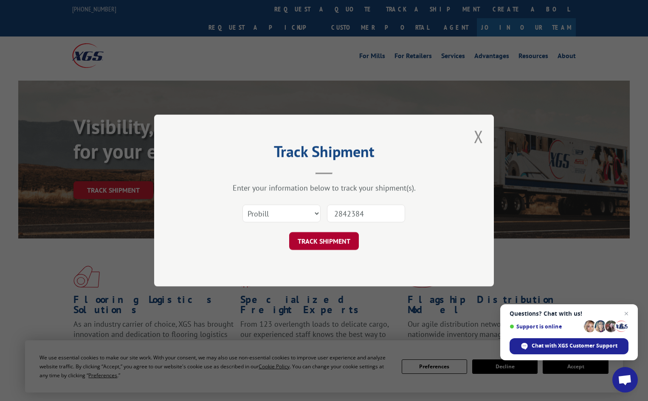  What do you see at coordinates (569, 314) in the screenshot?
I see `span: Questions? Chat with us!` at bounding box center [569, 314].